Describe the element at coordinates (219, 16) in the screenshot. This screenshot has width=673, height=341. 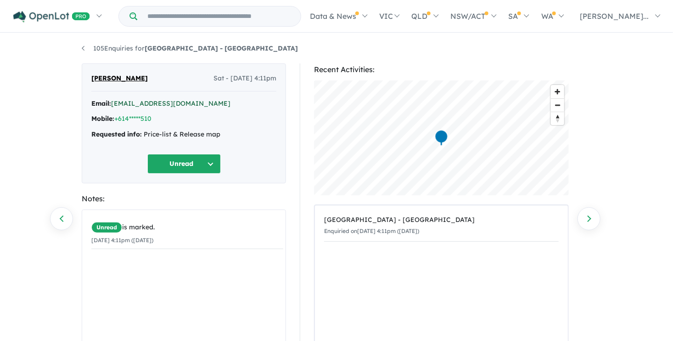
I see `input: Try estate name, suburb, builder or developer` at that location.